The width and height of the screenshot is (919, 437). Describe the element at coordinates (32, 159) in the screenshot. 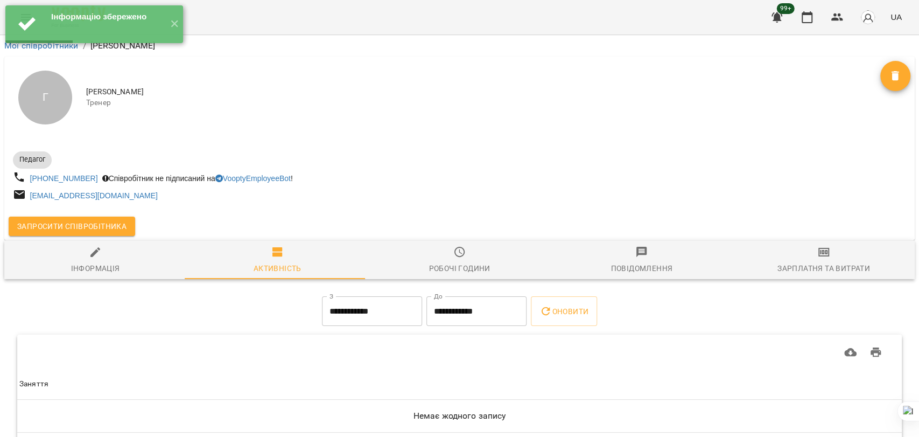

I see `span: Педагог` at that location.